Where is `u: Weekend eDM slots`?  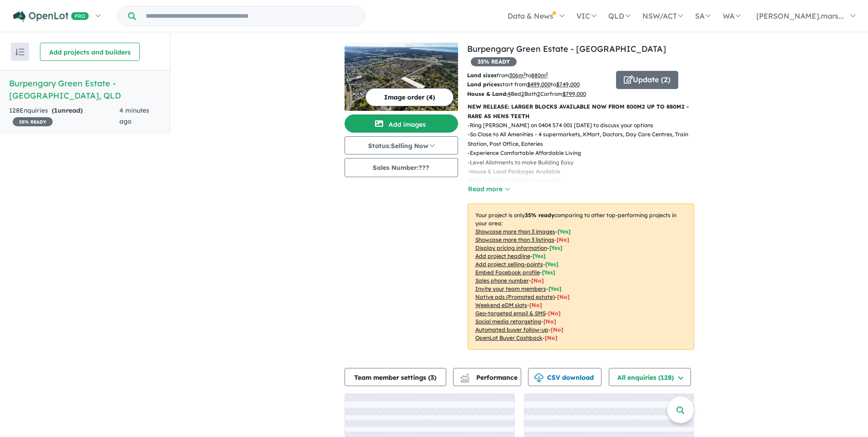
u: Weekend eDM slots is located at coordinates (502, 305).